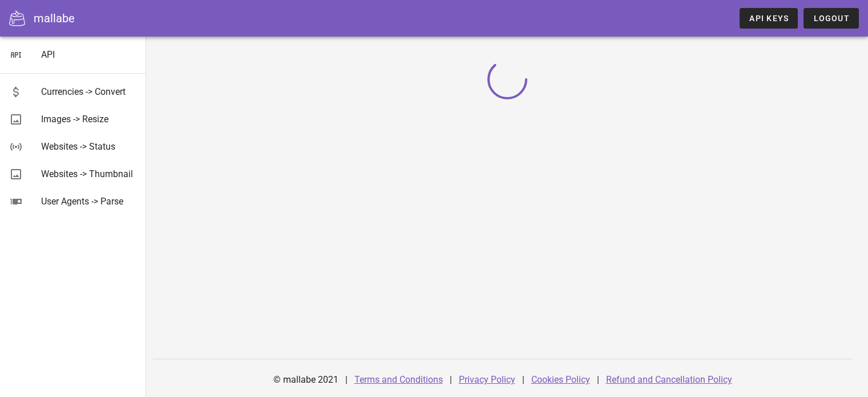 The image size is (868, 397). I want to click on div: Websites -> Thumbnail, so click(89, 173).